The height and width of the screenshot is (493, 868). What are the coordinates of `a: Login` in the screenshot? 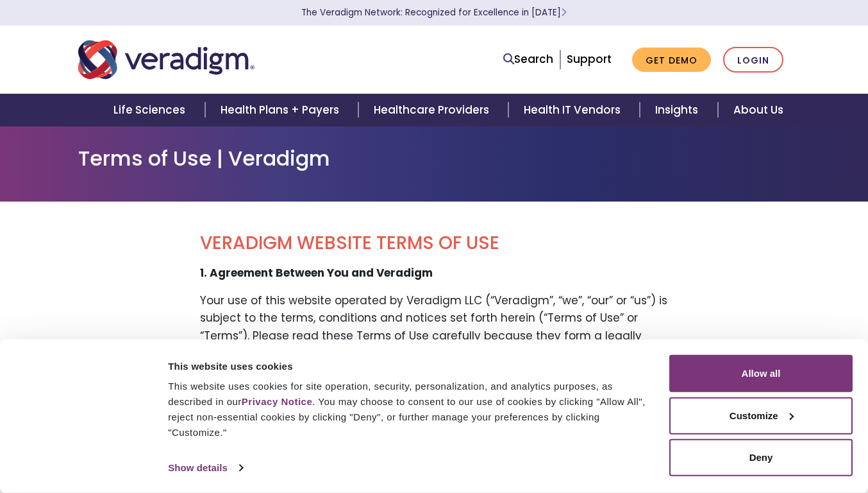 It's located at (753, 60).